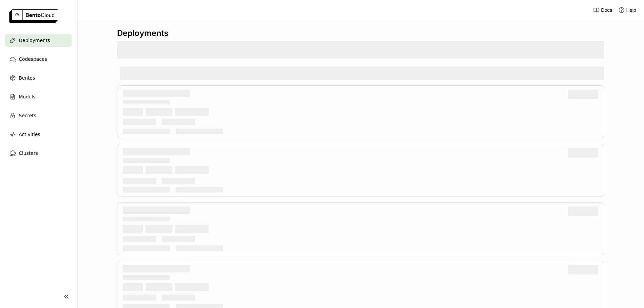 The width and height of the screenshot is (644, 308). What do you see at coordinates (29, 134) in the screenshot?
I see `span: Activities` at bounding box center [29, 134].